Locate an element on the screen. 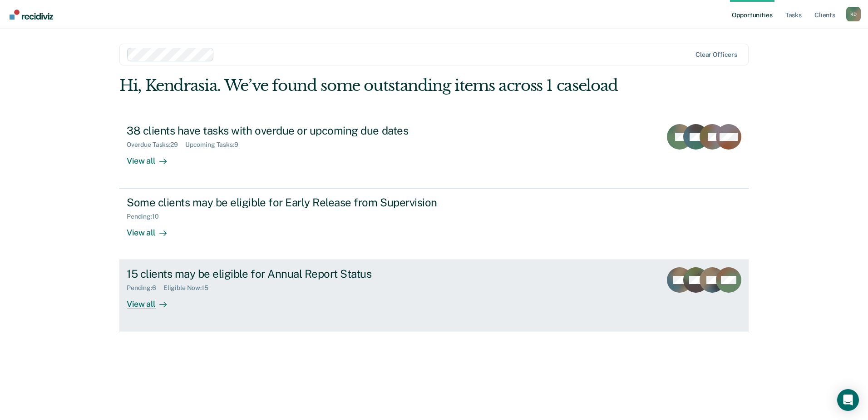 This screenshot has height=420, width=868. div: Some clients may be eligible for Early Release from Supervision is located at coordinates (286, 202).